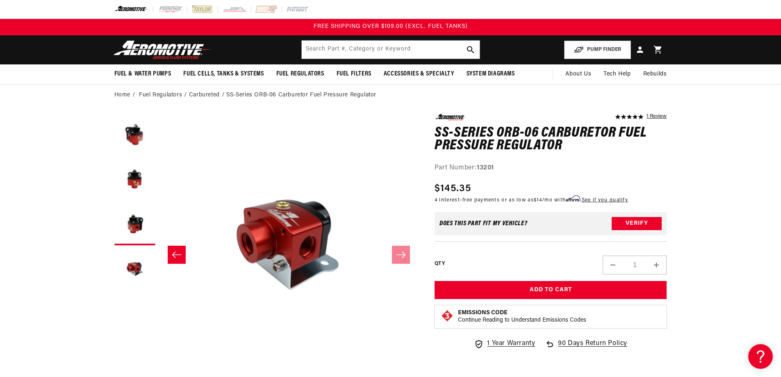  What do you see at coordinates (551, 290) in the screenshot?
I see `button: Add to Cart` at bounding box center [551, 290].